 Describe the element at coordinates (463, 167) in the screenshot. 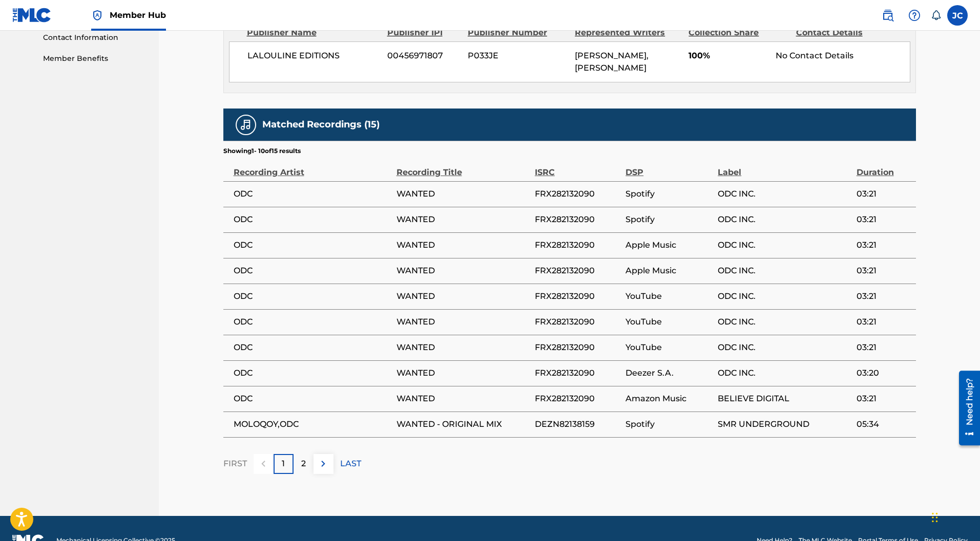

I see `div: Recording Title` at that location.